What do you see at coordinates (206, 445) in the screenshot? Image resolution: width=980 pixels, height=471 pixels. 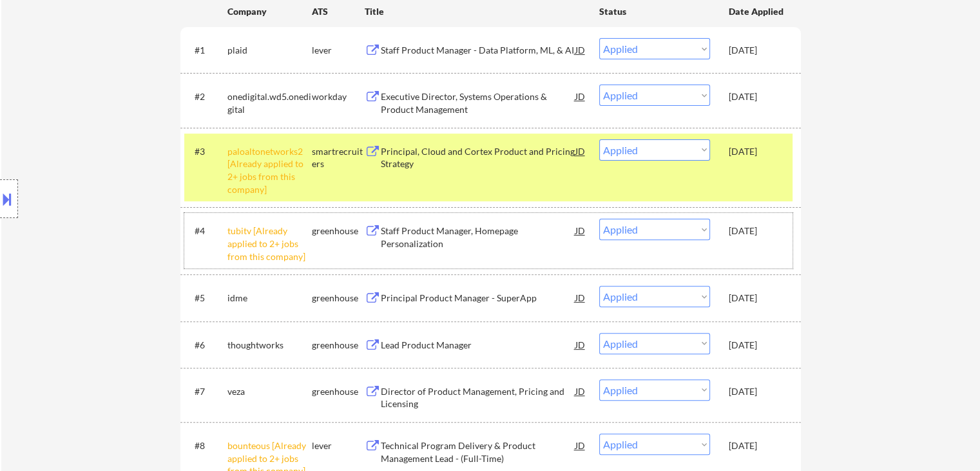 I see `div: #8` at bounding box center [206, 445].